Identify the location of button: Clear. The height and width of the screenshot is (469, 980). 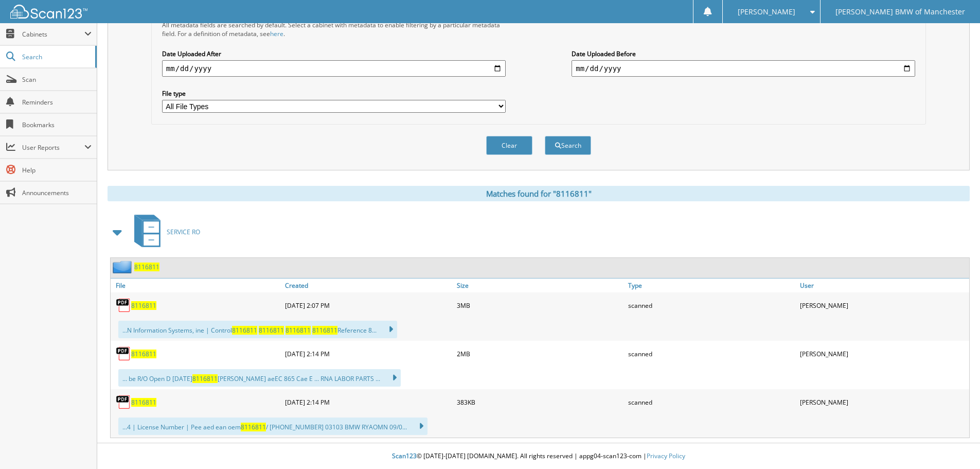
(509, 145).